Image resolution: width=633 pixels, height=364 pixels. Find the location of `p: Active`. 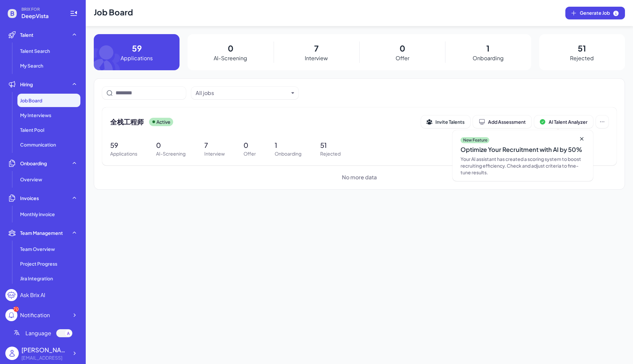

p: Active is located at coordinates (163, 122).